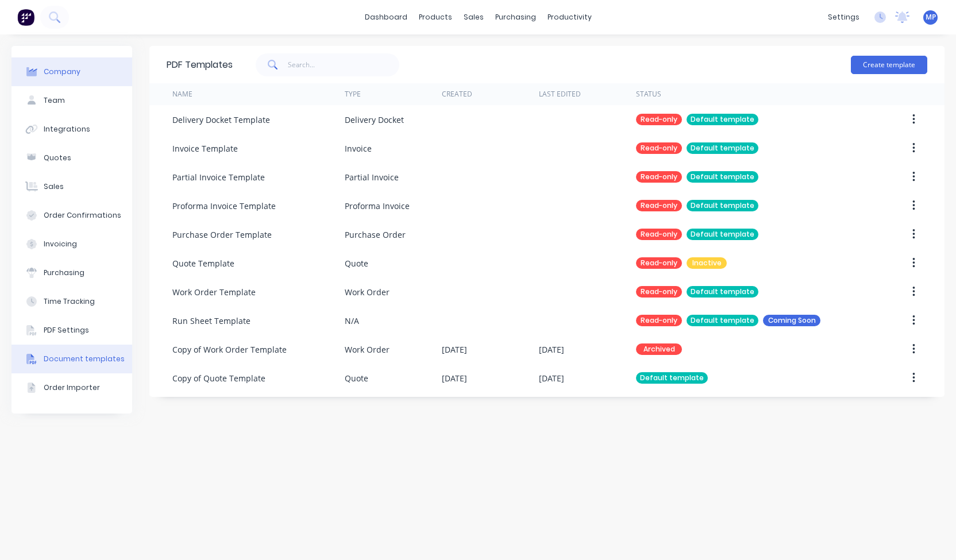 The height and width of the screenshot is (560, 956). What do you see at coordinates (211, 320) in the screenshot?
I see `div: Run Sheet Template` at bounding box center [211, 320].